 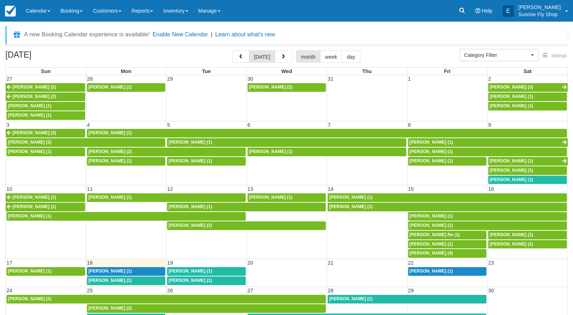 I want to click on span: 16, so click(x=491, y=189).